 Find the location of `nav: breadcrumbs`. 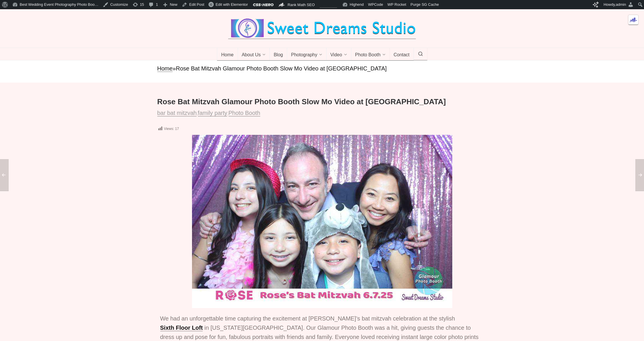

nav: breadcrumbs is located at coordinates (322, 69).